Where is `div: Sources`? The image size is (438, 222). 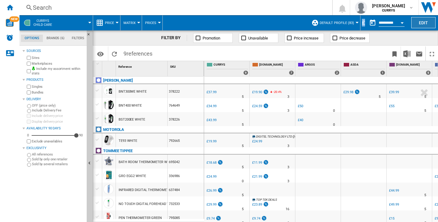
div: Sources is located at coordinates (55, 51).